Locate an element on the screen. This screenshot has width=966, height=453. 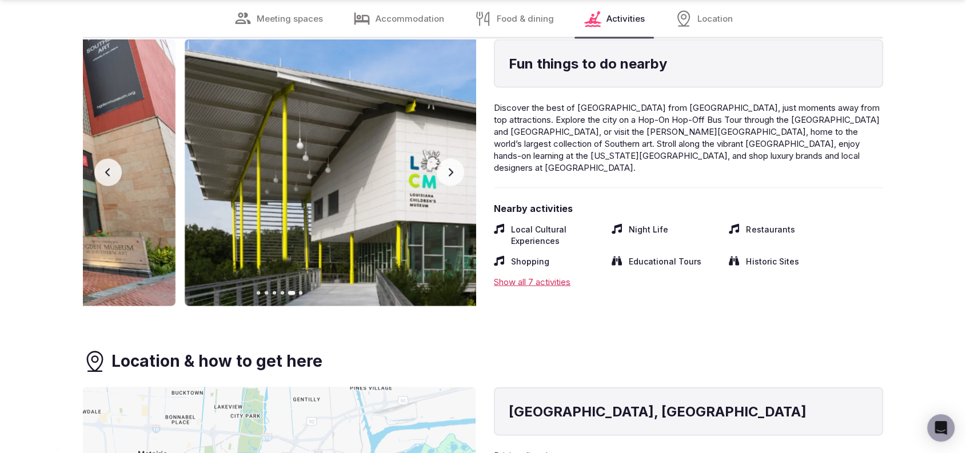
span: Food & dining is located at coordinates (525, 18).